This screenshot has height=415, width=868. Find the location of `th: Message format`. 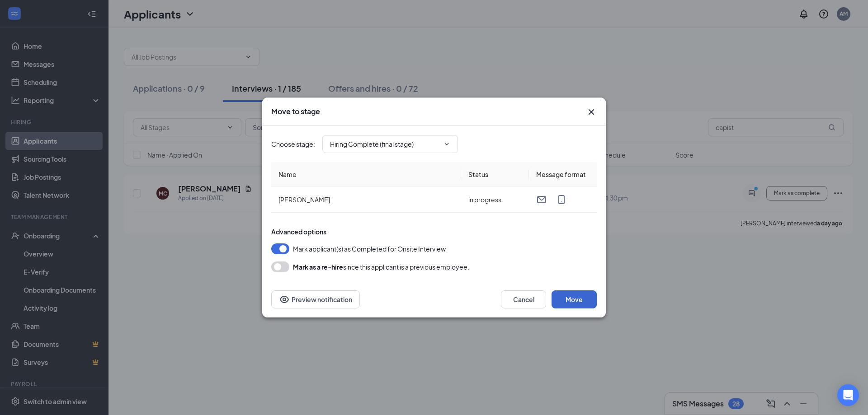

th: Message format is located at coordinates (563, 174).